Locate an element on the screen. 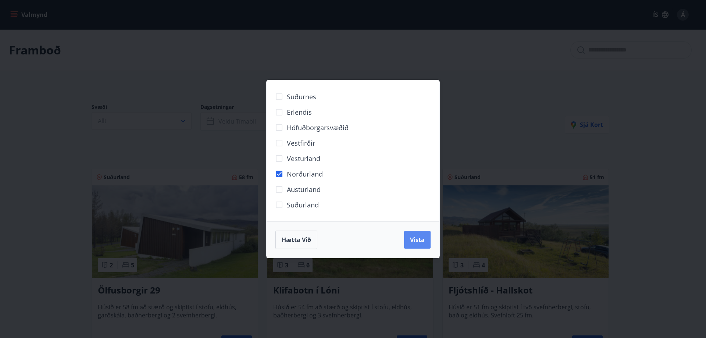  span: Vesturland is located at coordinates (303, 159).